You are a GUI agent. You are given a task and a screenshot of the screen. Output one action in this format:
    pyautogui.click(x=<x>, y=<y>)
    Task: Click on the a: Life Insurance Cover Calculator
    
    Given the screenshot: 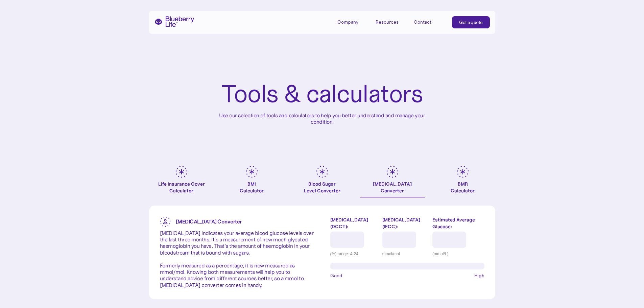 What is the action you would take?
    pyautogui.click(x=182, y=182)
    